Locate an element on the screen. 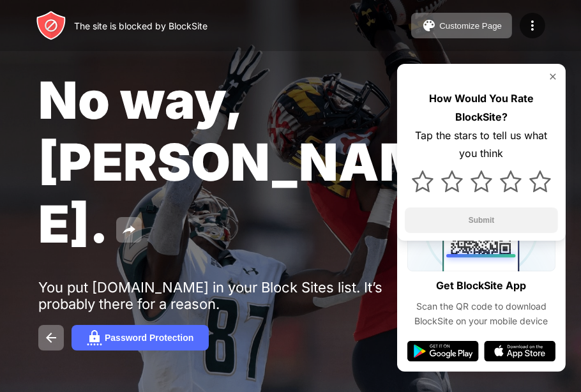 Image resolution: width=581 pixels, height=392 pixels. img: password.svg is located at coordinates (94, 337).